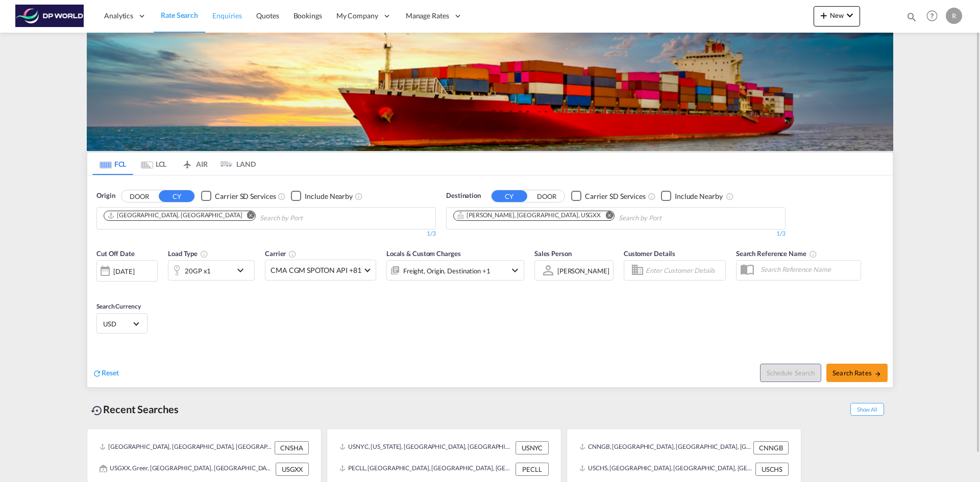 This screenshot has height=482, width=980. Describe the element at coordinates (813, 254) in the screenshot. I see `md-icon: Your search will be saved by the below given name` at that location.